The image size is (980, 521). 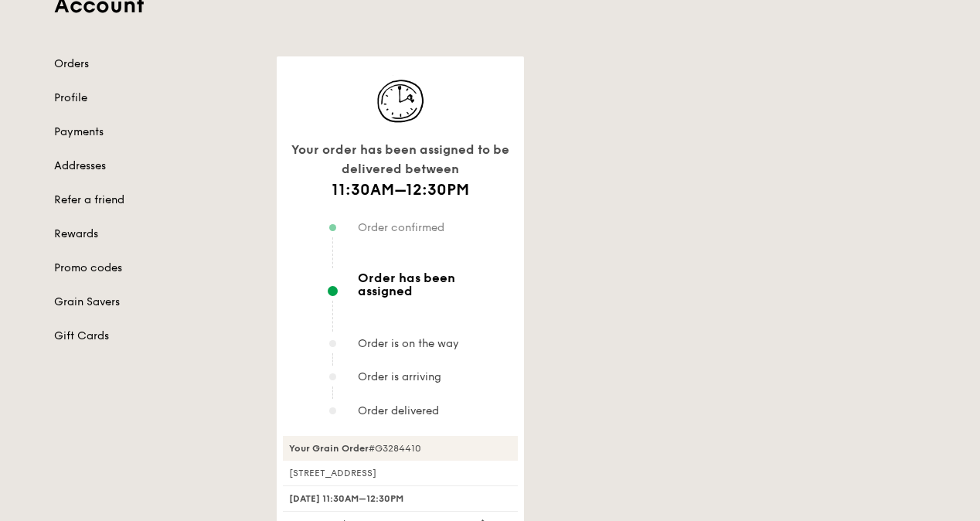 I want to click on span: Order delivered, so click(x=398, y=411).